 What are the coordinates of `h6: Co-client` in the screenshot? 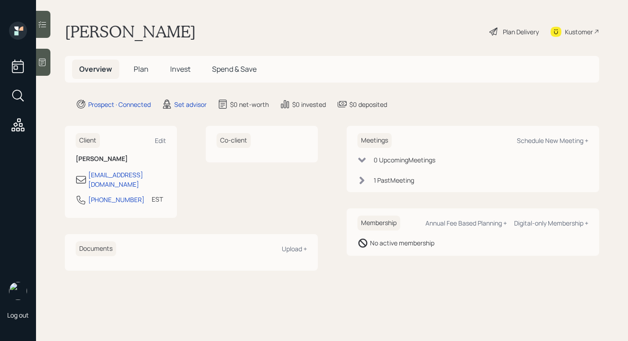 It's located at (234, 140).